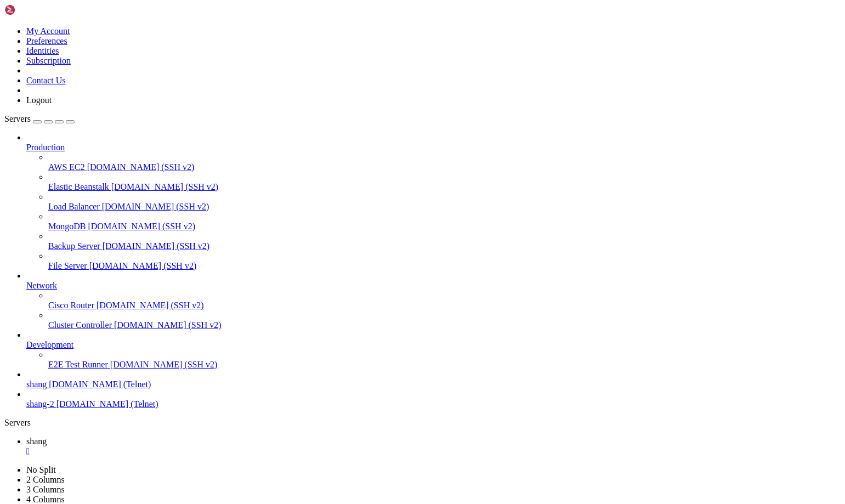 The width and height of the screenshot is (845, 504). I want to click on a: shang, so click(433, 446).